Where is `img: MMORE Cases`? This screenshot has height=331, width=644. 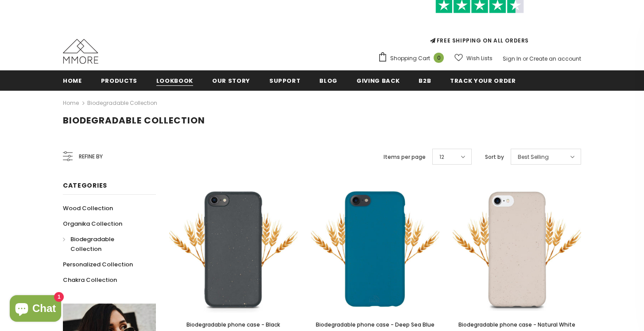
img: MMORE Cases is located at coordinates (81, 51).